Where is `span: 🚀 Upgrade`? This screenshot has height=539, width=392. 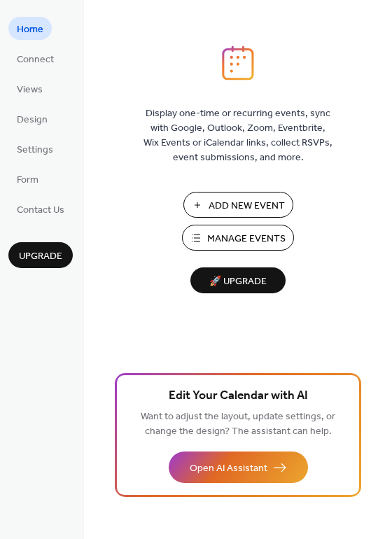
span: 🚀 Upgrade is located at coordinates (238, 282).